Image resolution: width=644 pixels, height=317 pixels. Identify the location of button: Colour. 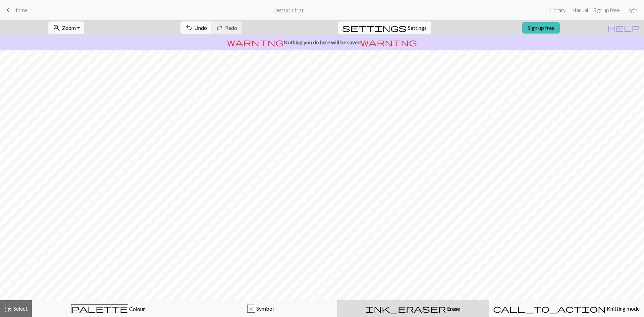
(108, 309).